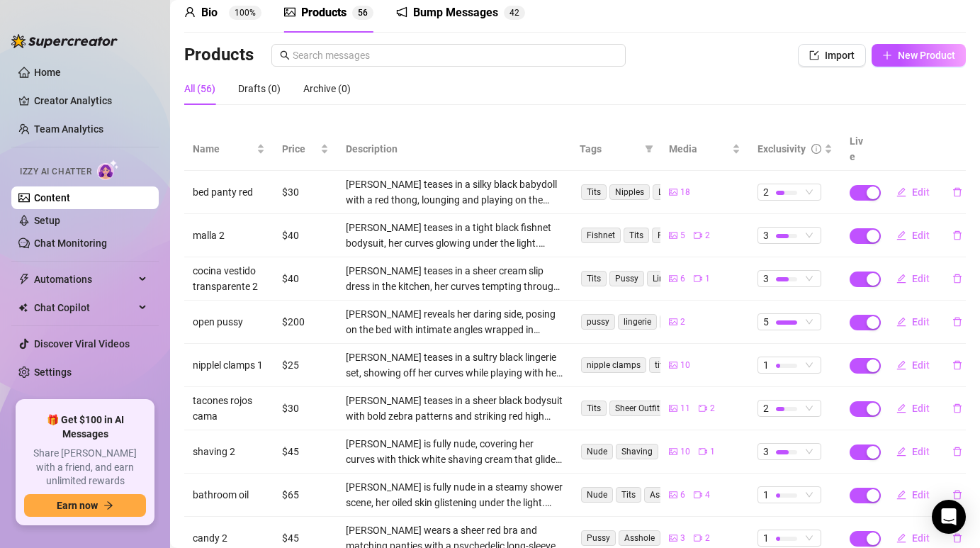  I want to click on span: import, so click(815, 55).